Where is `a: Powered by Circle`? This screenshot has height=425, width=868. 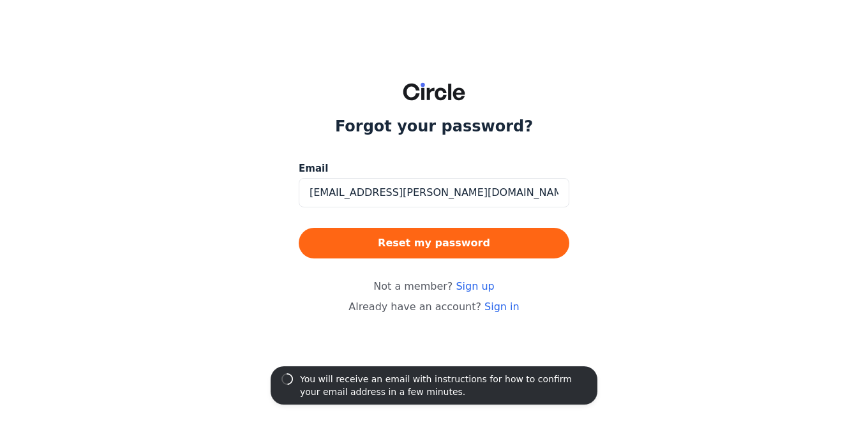 a: Powered by Circle is located at coordinates (434, 356).